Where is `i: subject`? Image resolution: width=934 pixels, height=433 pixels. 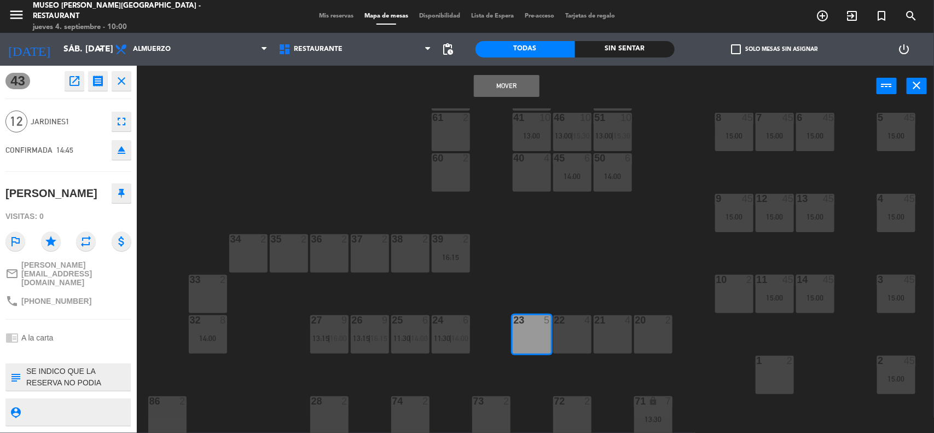 i: subject is located at coordinates (15, 377).